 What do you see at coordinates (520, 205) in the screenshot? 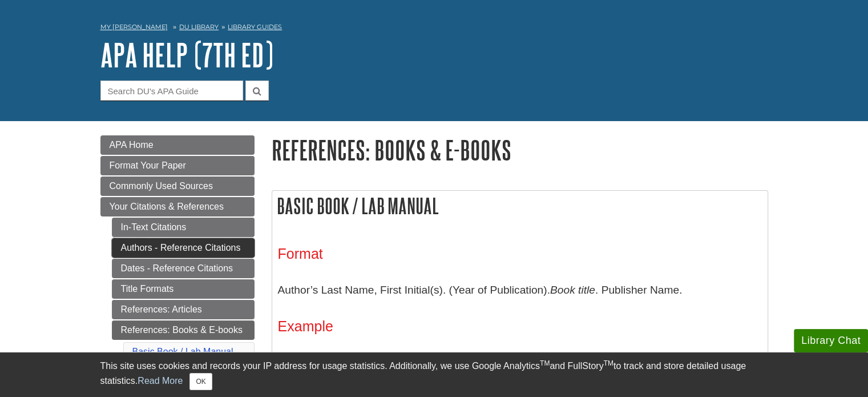
I see `h2: Basic Book / Lab Manual` at bounding box center [520, 205].